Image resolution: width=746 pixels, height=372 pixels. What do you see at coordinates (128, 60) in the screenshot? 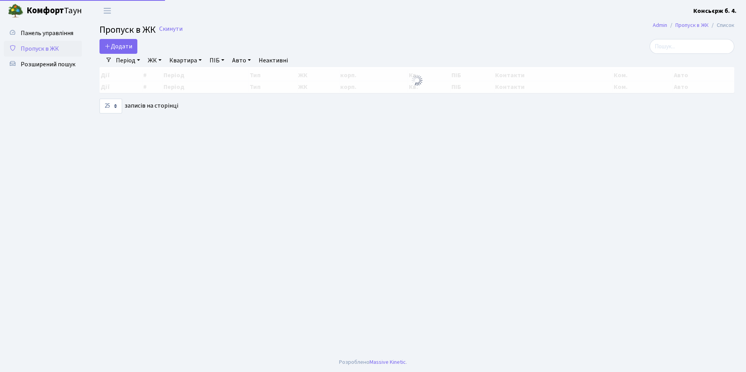
I see `a: Період` at bounding box center [128, 60].